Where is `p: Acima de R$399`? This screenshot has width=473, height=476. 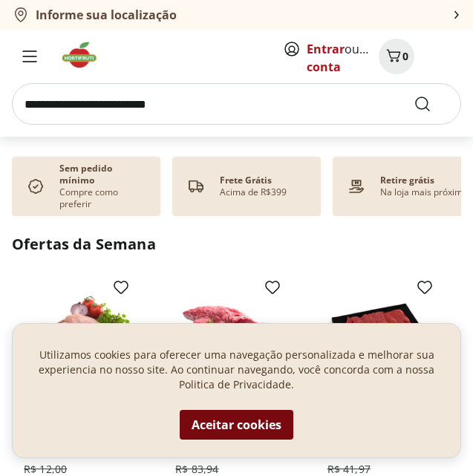 p: Acima de R$399 is located at coordinates (253, 192).